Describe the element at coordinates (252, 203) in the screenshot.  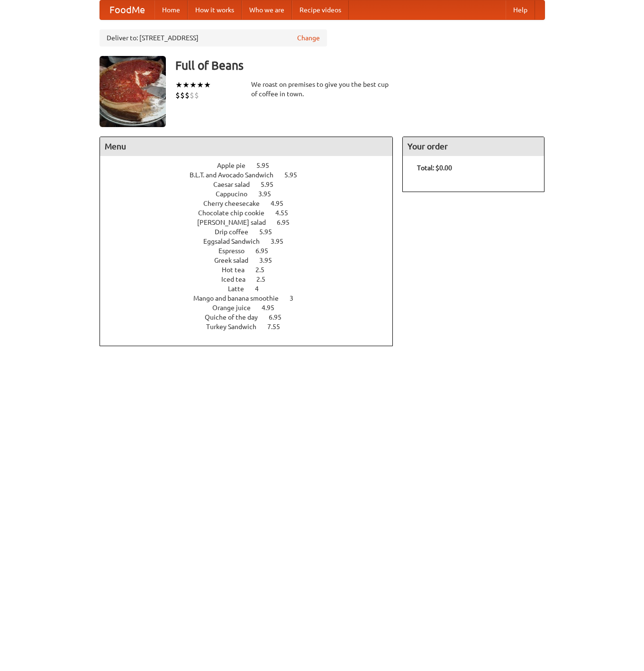
I see `a: Cherry cheesecake 4.95` at that location.